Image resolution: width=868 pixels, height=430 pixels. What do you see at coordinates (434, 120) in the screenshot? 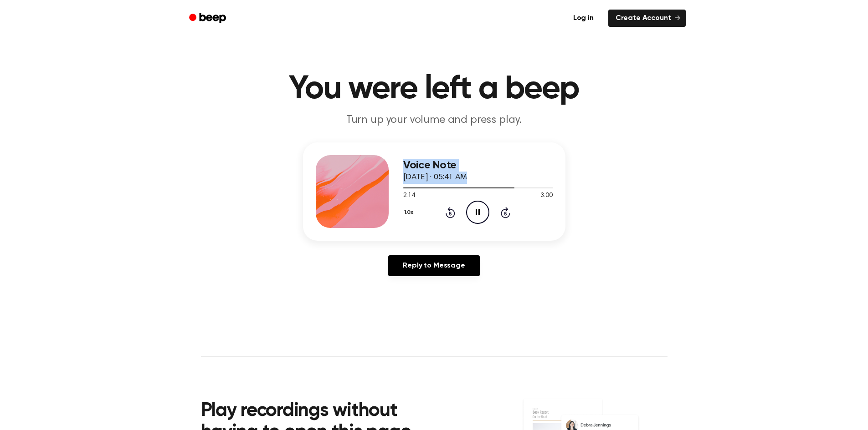
I see `p: Turn up your volume and press play.` at bounding box center [434, 120].